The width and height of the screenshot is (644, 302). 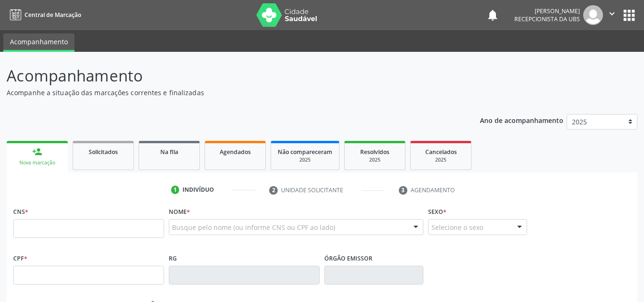 I want to click on div: person_add, so click(x=37, y=152).